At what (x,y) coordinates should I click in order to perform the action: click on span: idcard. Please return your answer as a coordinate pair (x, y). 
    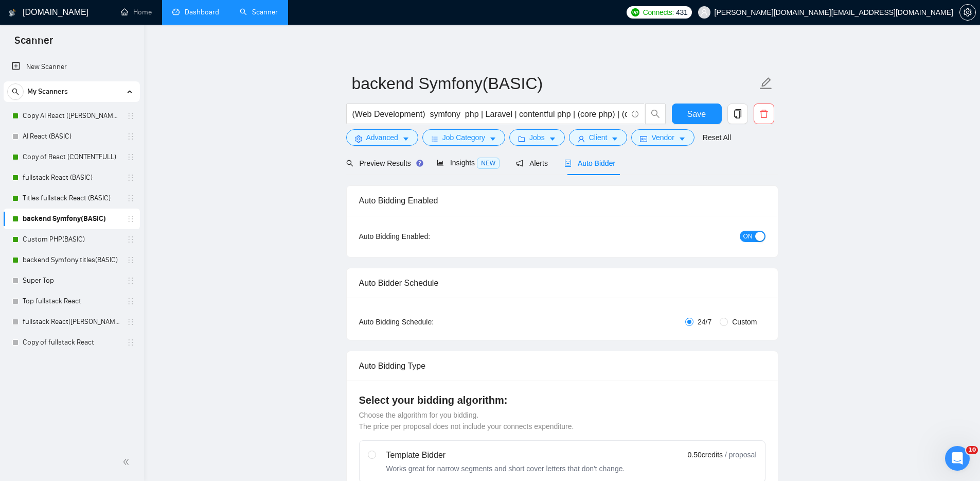
    Looking at the image, I should click on (644, 138).